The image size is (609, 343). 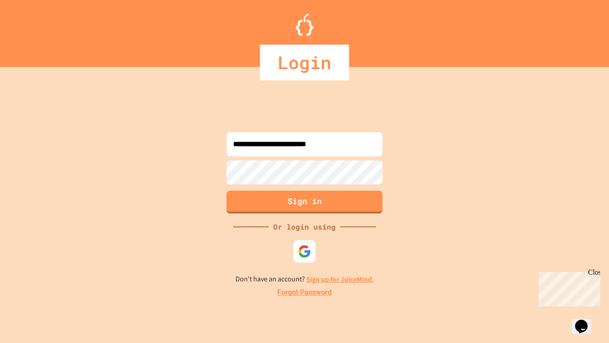 I want to click on div: Chat with us now!Close, so click(x=33, y=30).